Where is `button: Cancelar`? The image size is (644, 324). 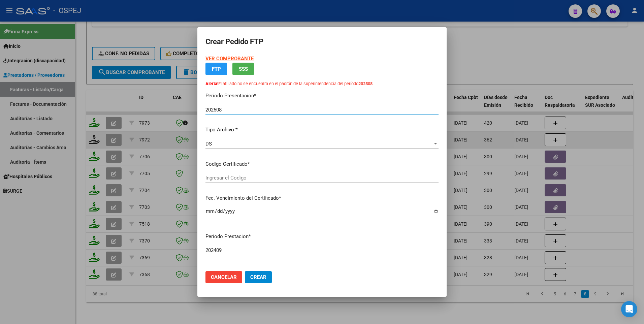 button: Cancelar is located at coordinates (224, 277).